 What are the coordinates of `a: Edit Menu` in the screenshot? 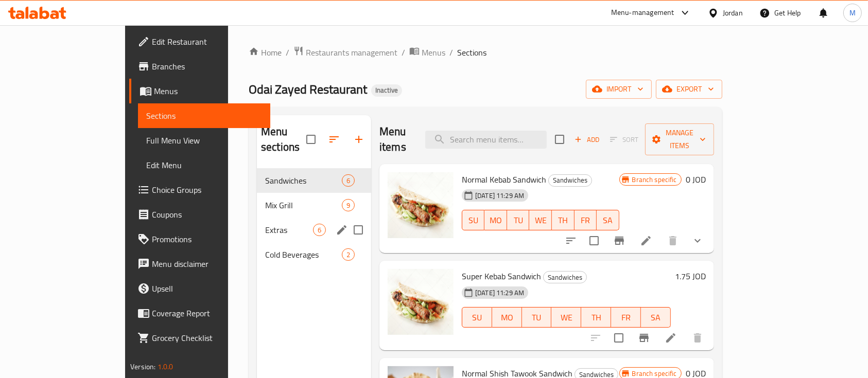 It's located at (204, 165).